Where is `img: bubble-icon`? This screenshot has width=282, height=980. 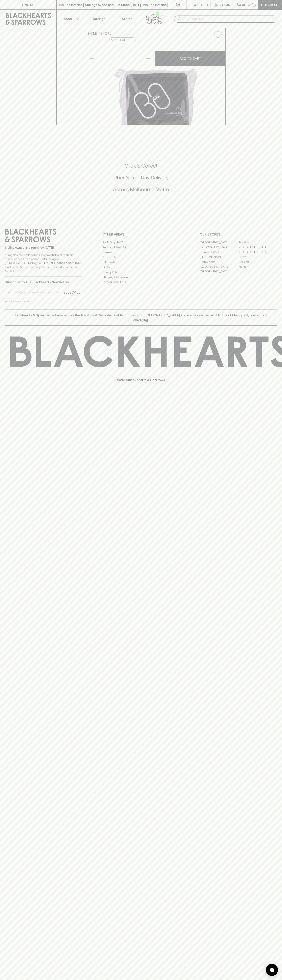 img: bubble-icon is located at coordinates (272, 970).